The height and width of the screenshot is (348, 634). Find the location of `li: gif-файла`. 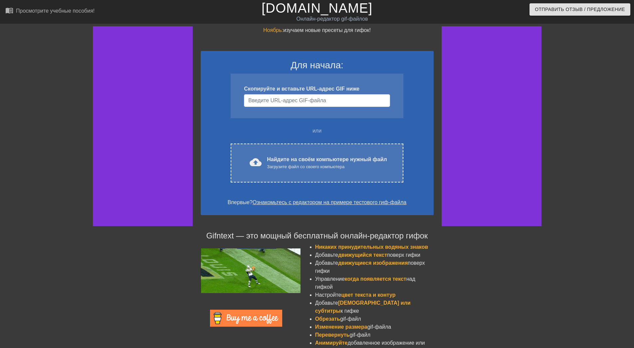

li: gif-файла is located at coordinates (374, 327).